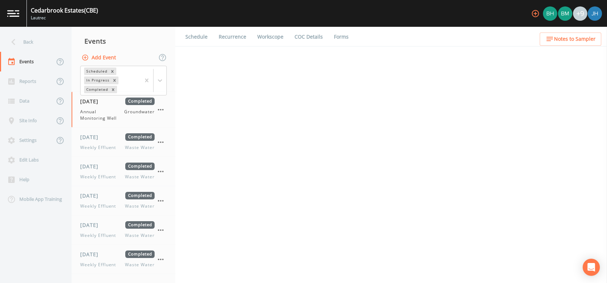 The width and height of the screenshot is (607, 283). What do you see at coordinates (341, 37) in the screenshot?
I see `a: Forms` at bounding box center [341, 37].